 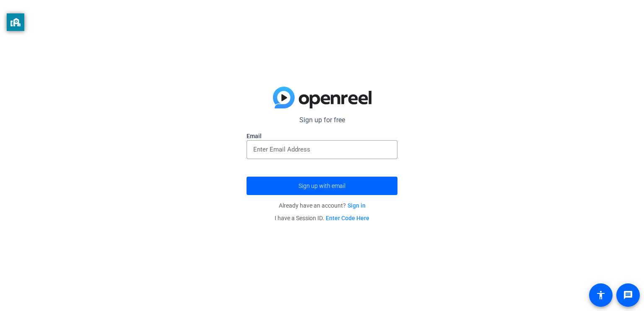 I want to click on span: I have a Session ID., so click(x=322, y=218).